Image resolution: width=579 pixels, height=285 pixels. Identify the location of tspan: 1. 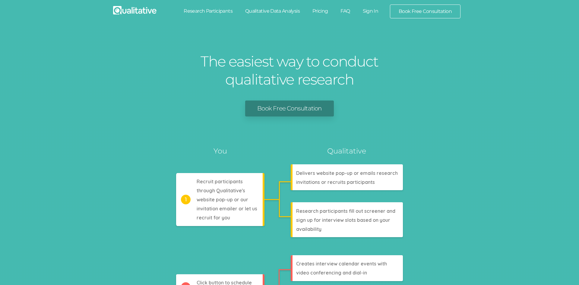
(186, 200).